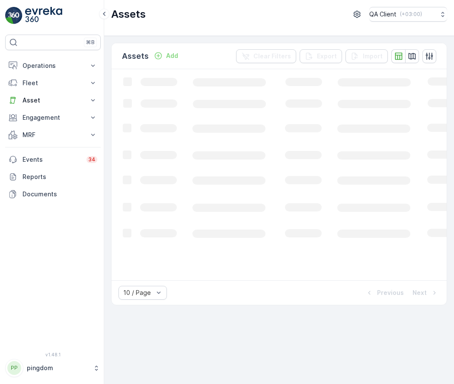  What do you see at coordinates (14, 16) in the screenshot?
I see `img: logo` at bounding box center [14, 16].